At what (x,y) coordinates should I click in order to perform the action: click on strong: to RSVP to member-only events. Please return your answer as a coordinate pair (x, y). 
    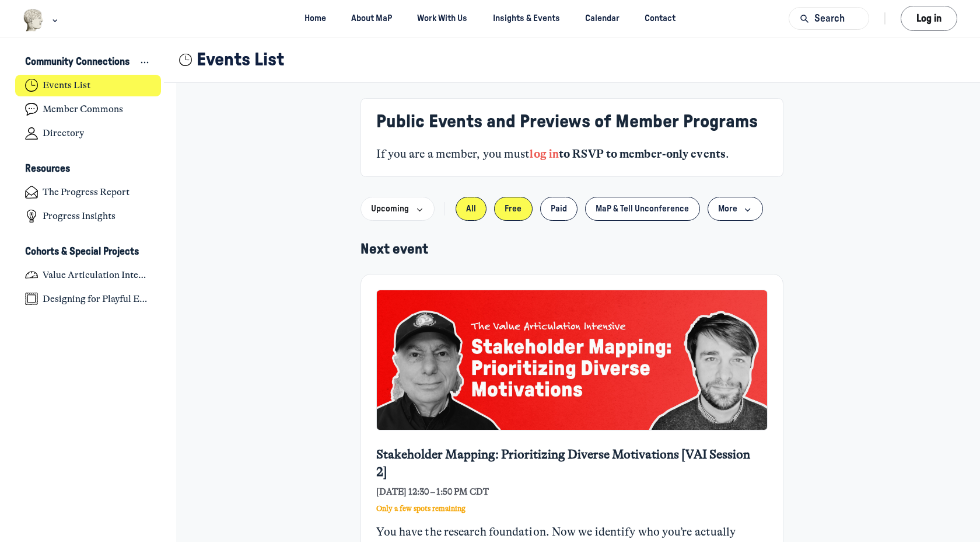
    Looking at the image, I should click on (642, 154).